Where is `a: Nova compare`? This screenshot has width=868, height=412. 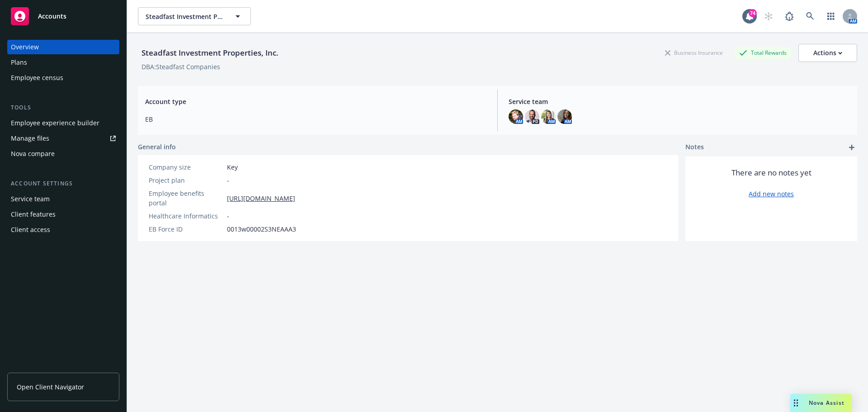 a: Nova compare is located at coordinates (63, 154).